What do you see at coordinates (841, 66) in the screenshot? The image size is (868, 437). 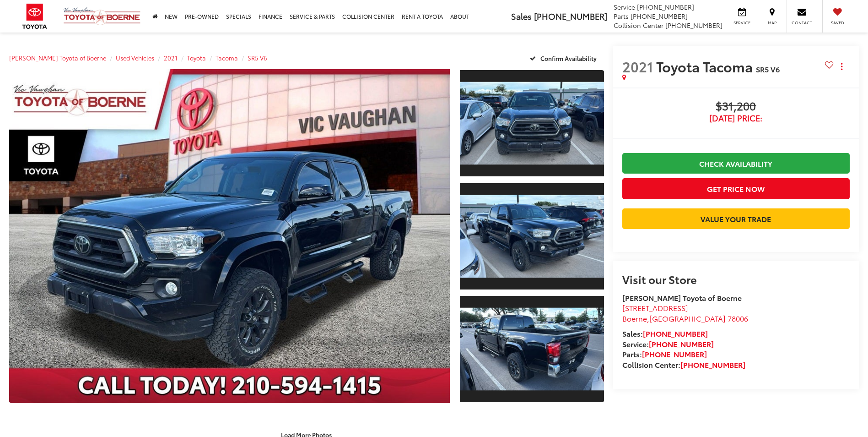 I see `button: Actions` at bounding box center [841, 66].